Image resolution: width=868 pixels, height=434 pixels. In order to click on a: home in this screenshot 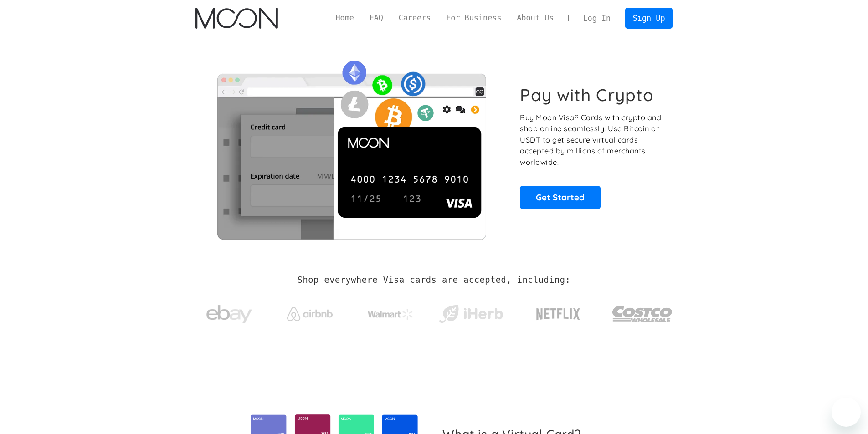, I will do `click(236, 18)`.